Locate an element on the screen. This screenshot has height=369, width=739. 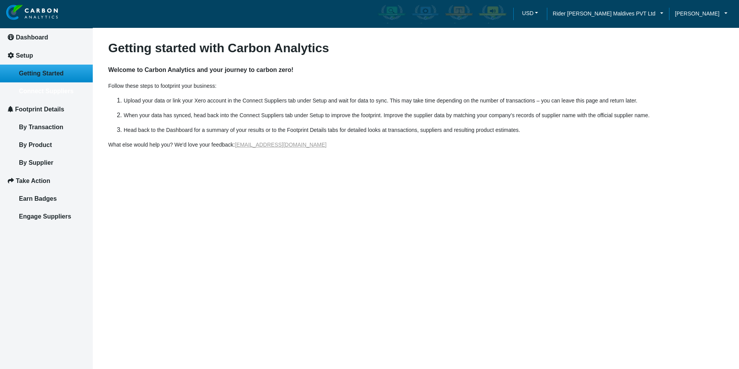
div: Carbon Offsetter is located at coordinates (459, 14).